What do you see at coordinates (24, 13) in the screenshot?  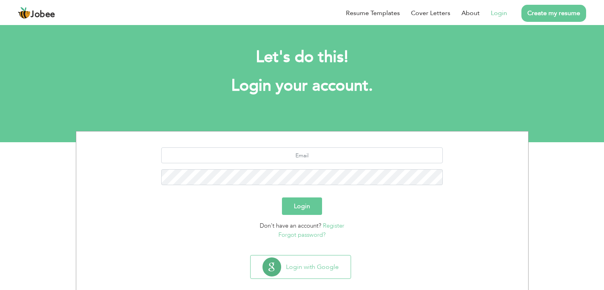 I see `img: jobee.io` at bounding box center [24, 13].